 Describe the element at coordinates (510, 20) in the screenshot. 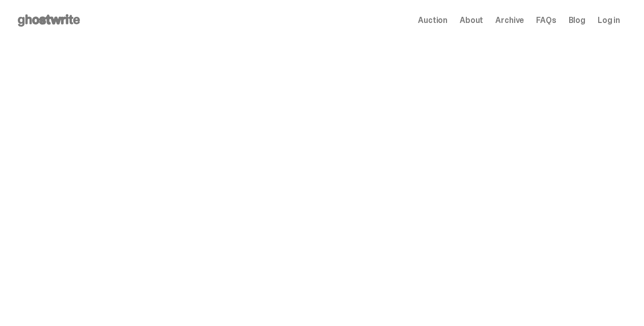

I see `span: Archive` at that location.